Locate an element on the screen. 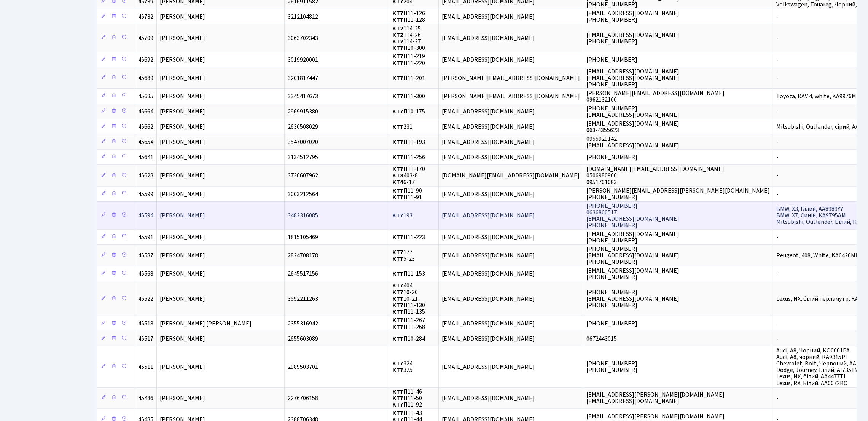 This screenshot has height=421, width=868. span: 45511 is located at coordinates (146, 366).